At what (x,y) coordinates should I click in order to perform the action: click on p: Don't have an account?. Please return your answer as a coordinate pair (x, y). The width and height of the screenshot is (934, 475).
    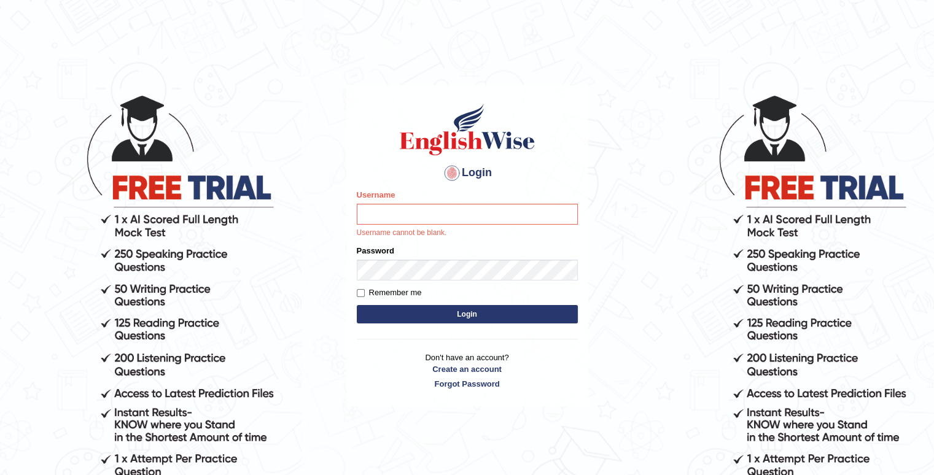
    Looking at the image, I should click on (467, 371).